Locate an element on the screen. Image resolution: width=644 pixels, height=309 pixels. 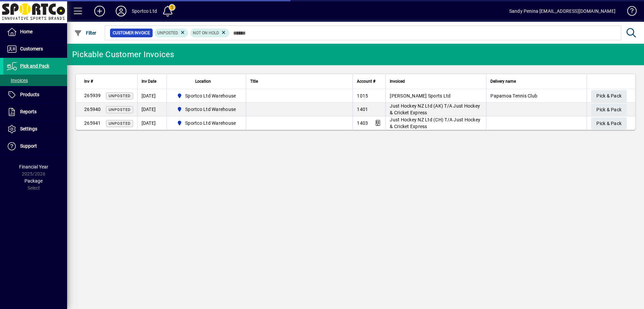
span: Home is located at coordinates (26, 31).